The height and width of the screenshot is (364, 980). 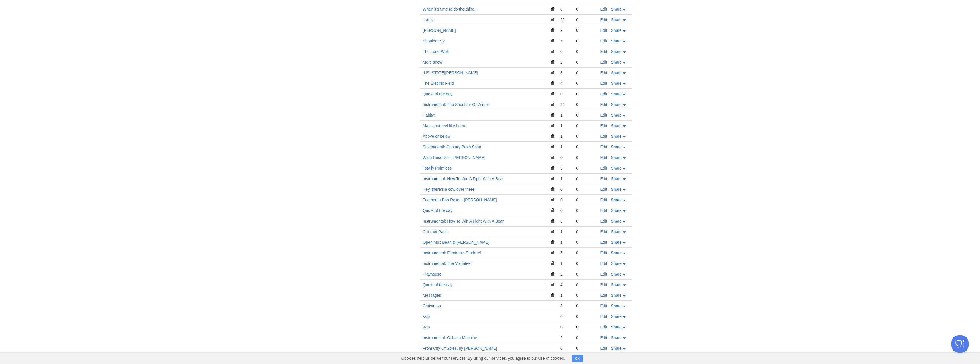 What do you see at coordinates (429, 115) in the screenshot?
I see `a: Habitat` at bounding box center [429, 115].